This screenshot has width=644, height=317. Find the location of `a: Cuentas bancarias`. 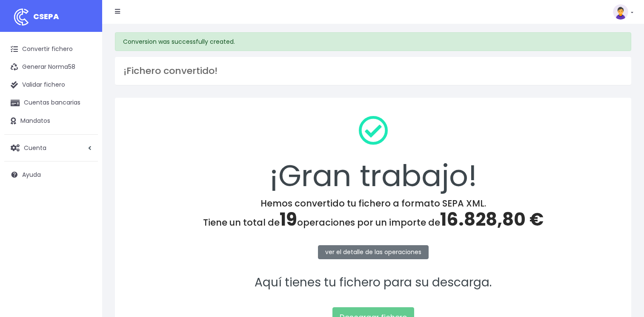

a: Cuentas bancarias is located at coordinates (51, 103).